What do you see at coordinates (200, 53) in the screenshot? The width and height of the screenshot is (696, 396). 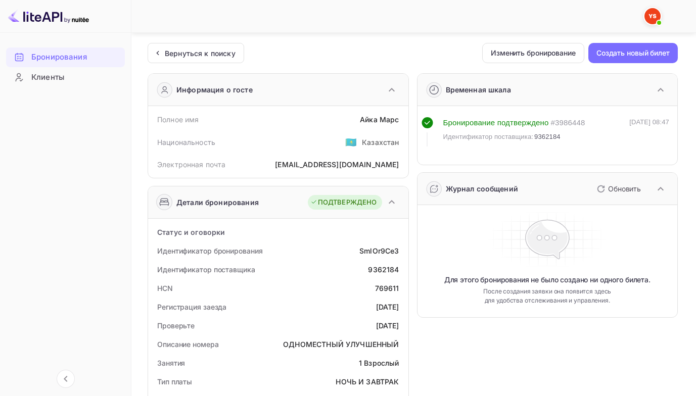 I see `ya-tr-span: Вернуться к поиску` at bounding box center [200, 53].